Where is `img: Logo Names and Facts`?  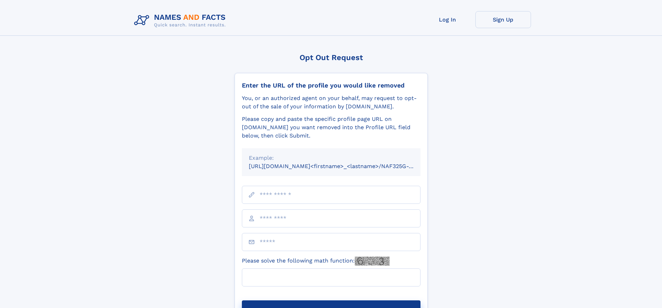
img: Logo Names and Facts is located at coordinates (181, 21).